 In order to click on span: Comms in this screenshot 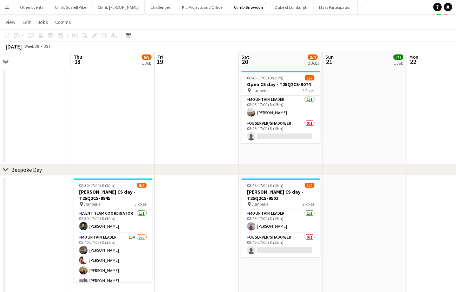, I will do `click(63, 22)`.